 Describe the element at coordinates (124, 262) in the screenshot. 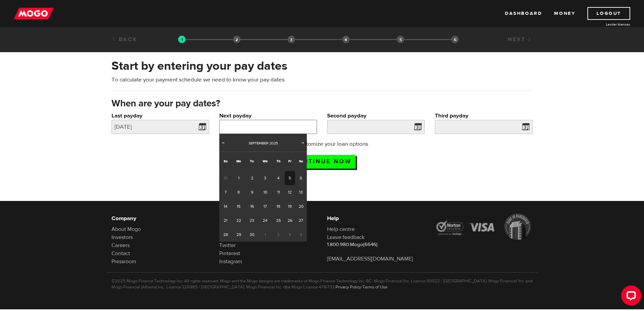

I see `a: Pressroom` at that location.